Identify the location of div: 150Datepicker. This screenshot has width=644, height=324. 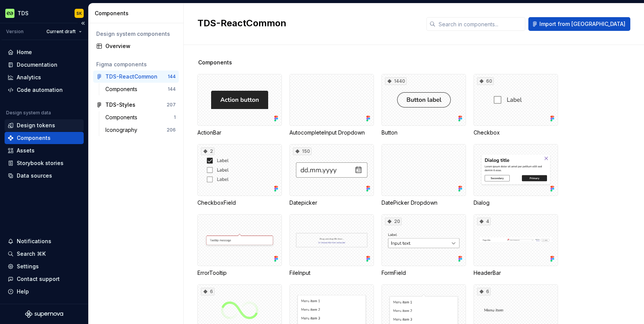
(332, 175).